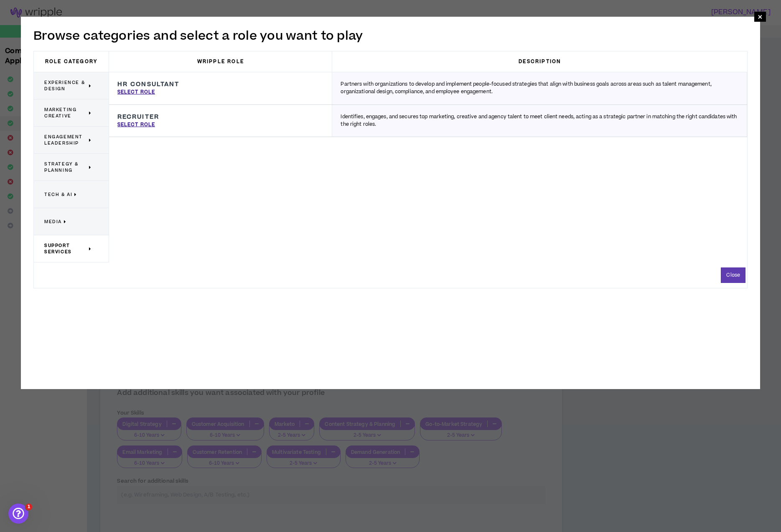  I want to click on span: Experience & Design, so click(66, 85).